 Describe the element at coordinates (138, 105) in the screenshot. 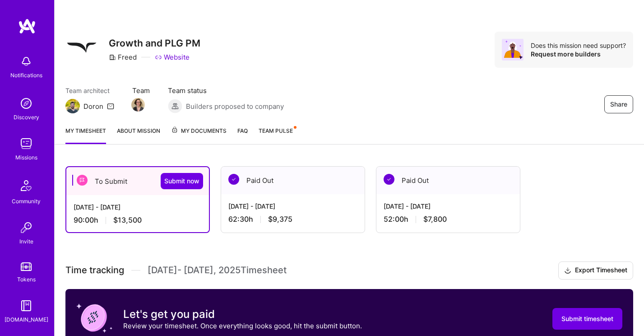

I see `img: Team Member Avatar` at that location.